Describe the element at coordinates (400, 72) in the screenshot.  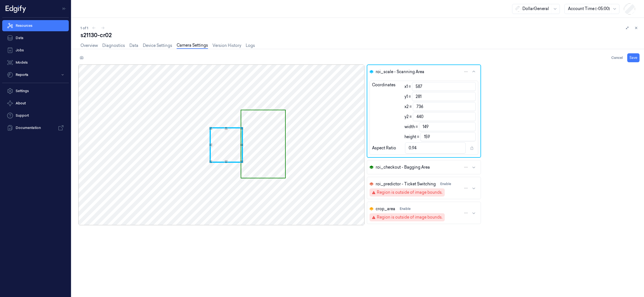
I see `span: roi_scale - Scanning Area` at that location.